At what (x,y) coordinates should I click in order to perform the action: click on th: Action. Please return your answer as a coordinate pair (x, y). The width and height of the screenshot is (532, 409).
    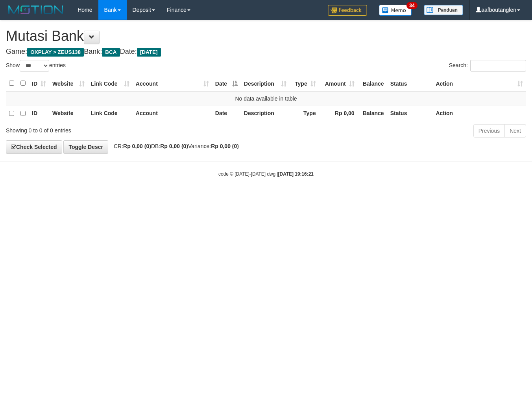
    Looking at the image, I should click on (479, 113).